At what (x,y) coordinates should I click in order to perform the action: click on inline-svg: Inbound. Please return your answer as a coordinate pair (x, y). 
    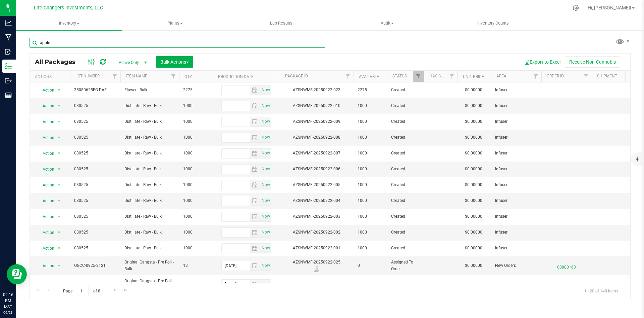
    Looking at the image, I should click on (8, 52).